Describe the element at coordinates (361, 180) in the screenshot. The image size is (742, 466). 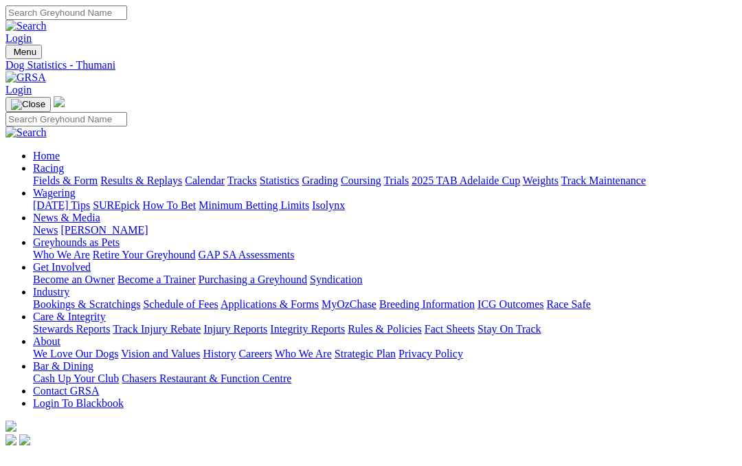
I see `a: Coursing` at that location.